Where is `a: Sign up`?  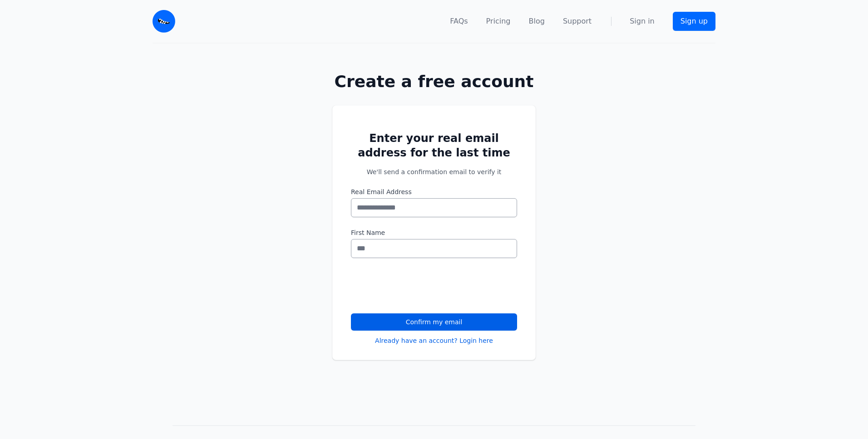 a: Sign up is located at coordinates (694, 22).